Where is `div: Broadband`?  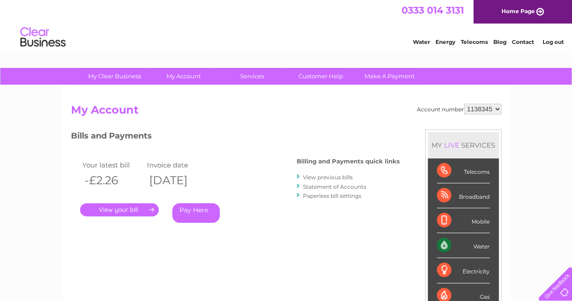
div: Broadband is located at coordinates (463, 195).